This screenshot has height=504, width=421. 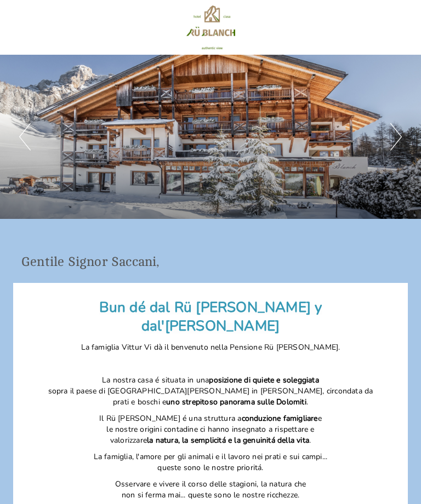 I want to click on strong: posizione di quiete e soleggiata, so click(x=263, y=380).